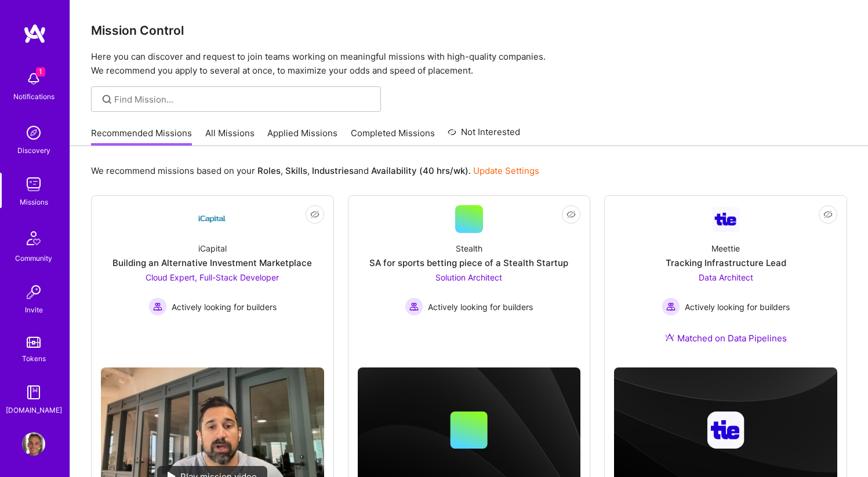  I want to click on a: Not Interested, so click(484, 135).